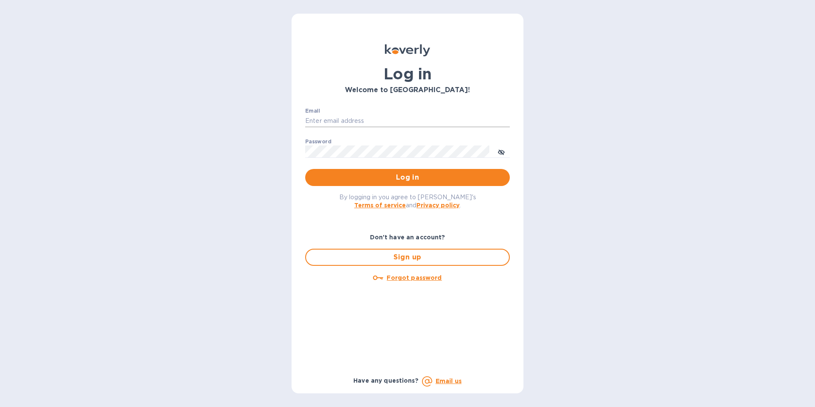  I want to click on b: Privacy policy, so click(438, 205).